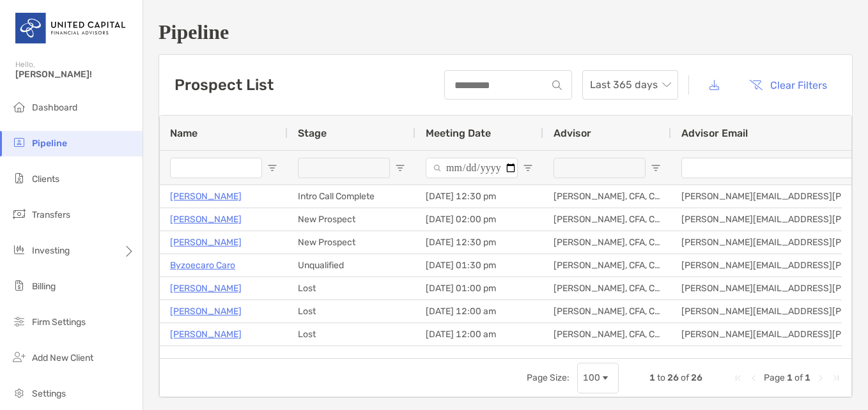 The height and width of the screenshot is (410, 868). What do you see at coordinates (774, 377) in the screenshot?
I see `span: Page` at bounding box center [774, 377].